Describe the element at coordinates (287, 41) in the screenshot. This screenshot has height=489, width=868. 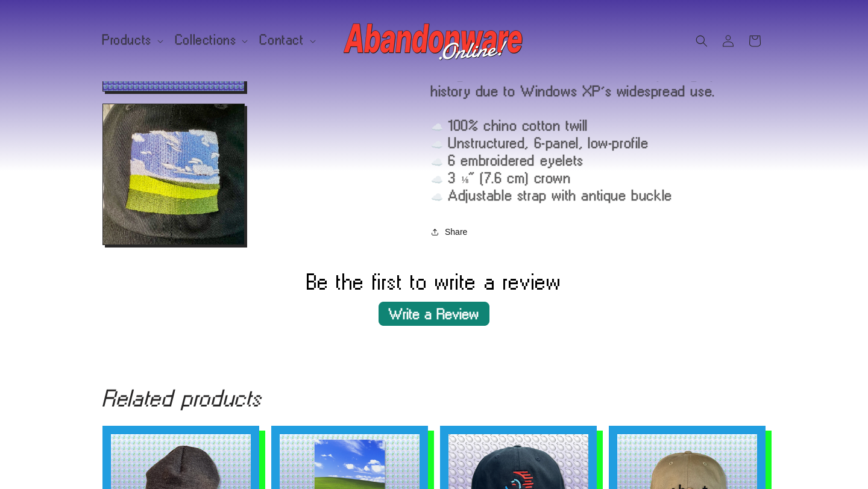
I see `summary: Contact` at that location.